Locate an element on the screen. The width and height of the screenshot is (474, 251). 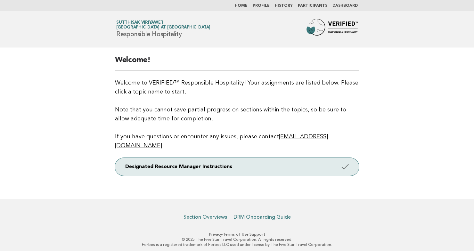
a: Support is located at coordinates (257, 234).